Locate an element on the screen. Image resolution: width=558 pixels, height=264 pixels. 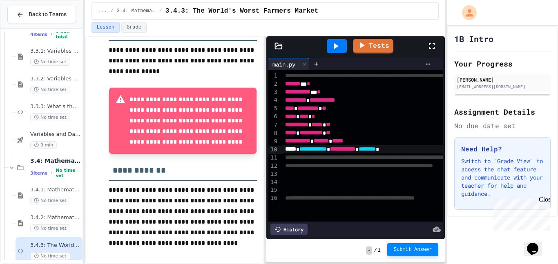
span: 3.3.1: Variables and Data Types is located at coordinates (56, 51).